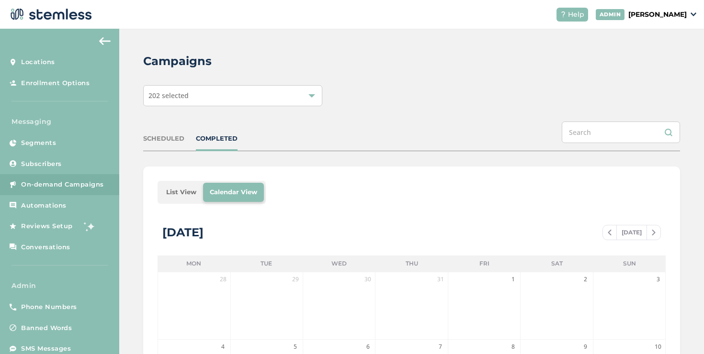  What do you see at coordinates (181, 193) in the screenshot?
I see `li: List View` at bounding box center [181, 193].